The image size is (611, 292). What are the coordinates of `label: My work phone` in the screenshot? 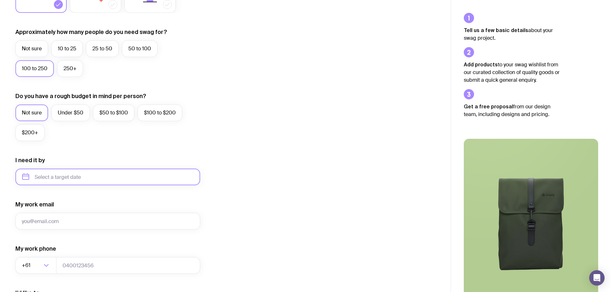 It's located at (36, 249).